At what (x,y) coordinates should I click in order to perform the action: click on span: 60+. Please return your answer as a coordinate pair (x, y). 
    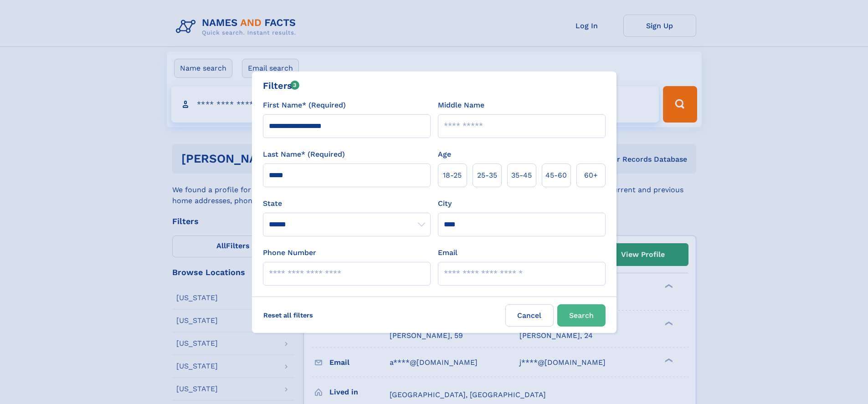
    Looking at the image, I should click on (591, 176).